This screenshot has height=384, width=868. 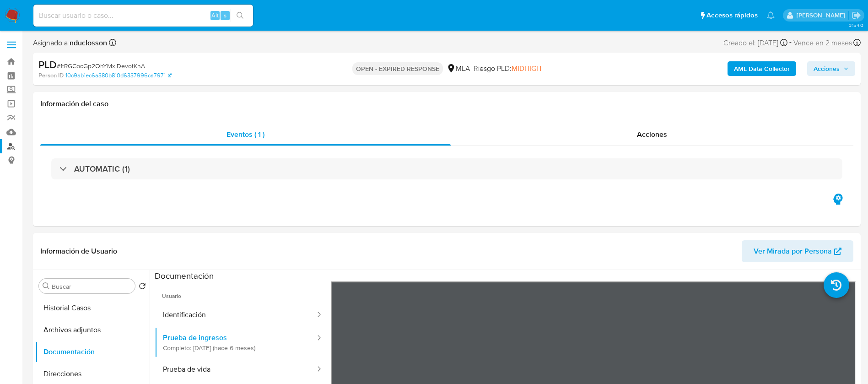 I want to click on input: Buscar, so click(x=92, y=287).